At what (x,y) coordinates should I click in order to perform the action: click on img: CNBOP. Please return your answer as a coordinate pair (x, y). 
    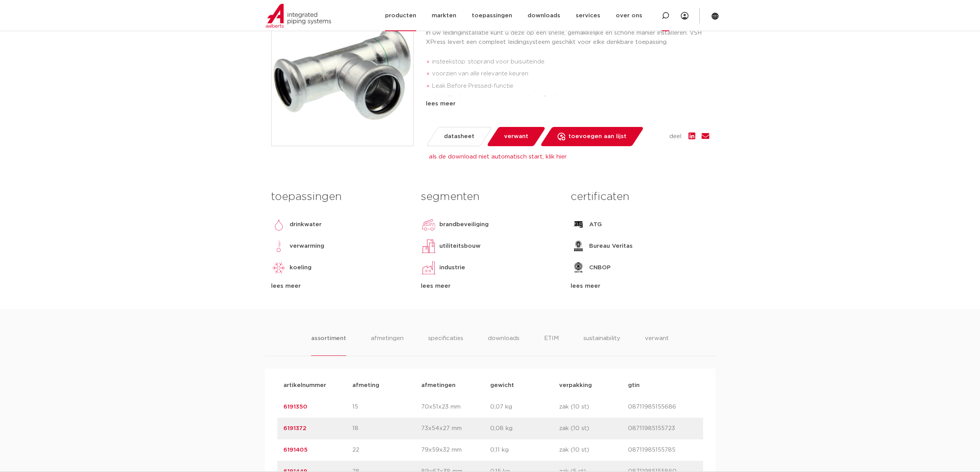
    Looking at the image, I should click on (578, 268).